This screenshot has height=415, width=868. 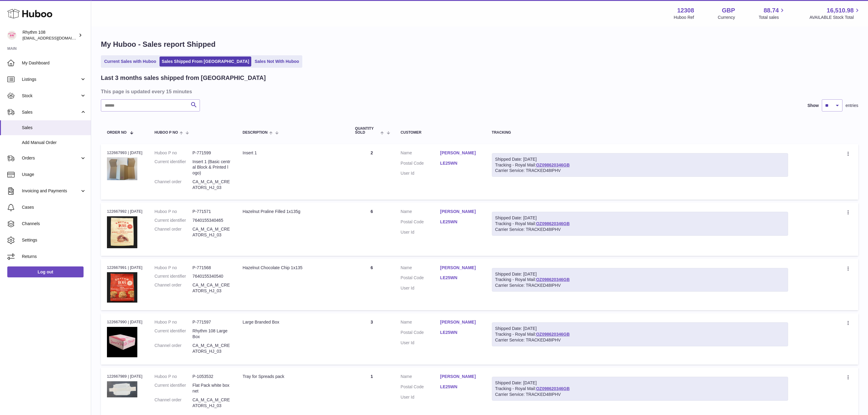 What do you see at coordinates (50, 35) in the screenshot?
I see `div: Rhythm 108` at bounding box center [50, 35].